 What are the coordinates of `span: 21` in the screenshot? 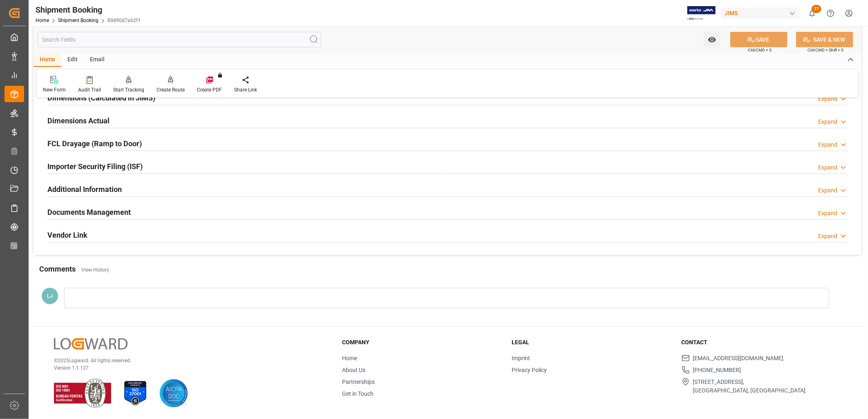 It's located at (816, 9).